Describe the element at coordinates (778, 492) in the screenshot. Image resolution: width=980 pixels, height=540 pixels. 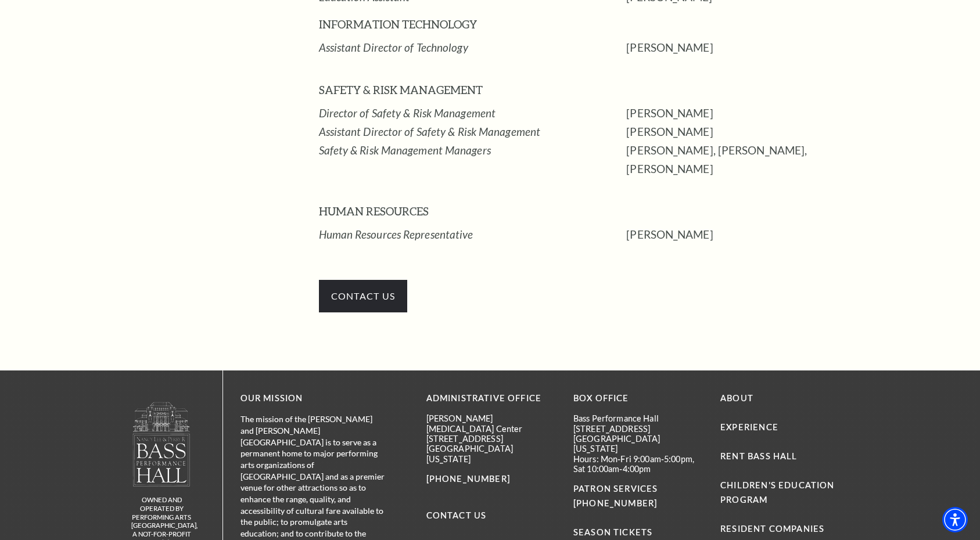
I see `a: Children's Education Program` at that location.